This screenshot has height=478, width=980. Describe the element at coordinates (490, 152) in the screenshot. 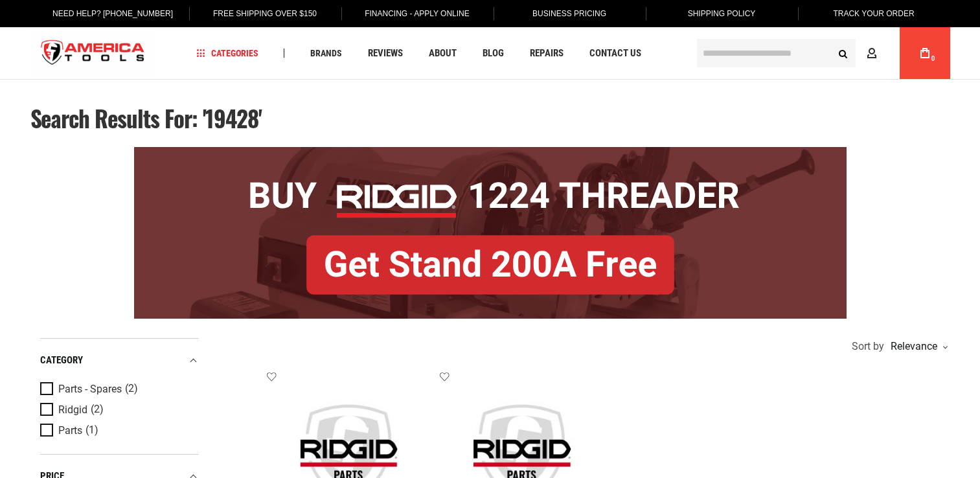

I see `a: BOGO: Buy RIDGID® 1224 Threader, Get Stand 200A Free!` at that location.